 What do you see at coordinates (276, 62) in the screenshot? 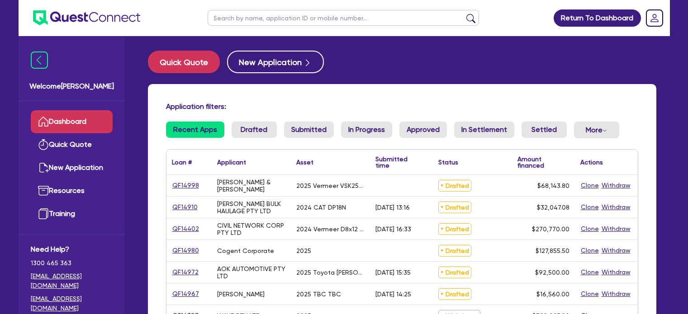
I see `button: New Application` at bounding box center [276, 62].